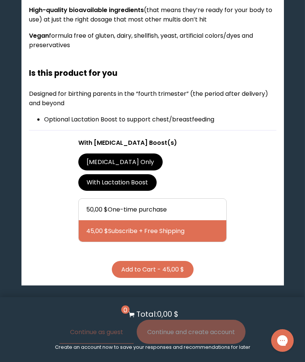 The width and height of the screenshot is (305, 362). I want to click on li: Optional Lactation Boost to support chest/breastfeeding, so click(160, 119).